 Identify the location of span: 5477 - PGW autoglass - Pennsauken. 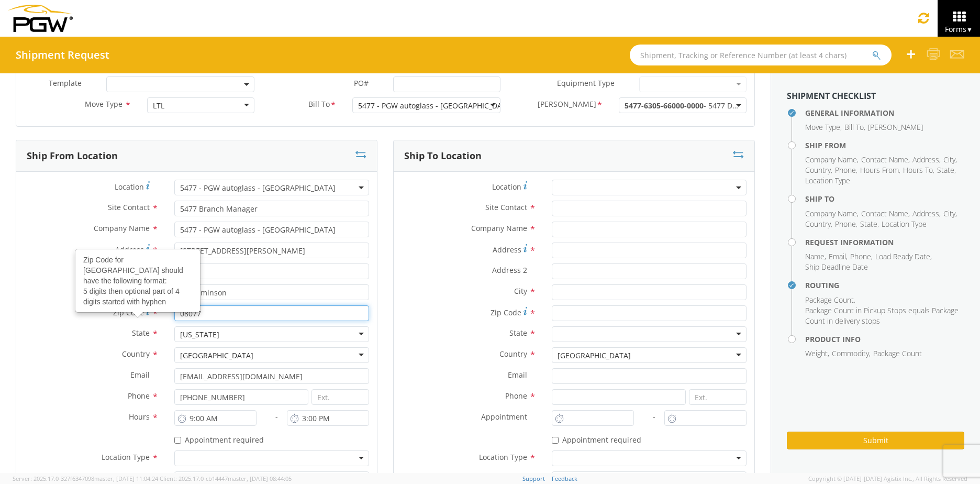
(272, 188).